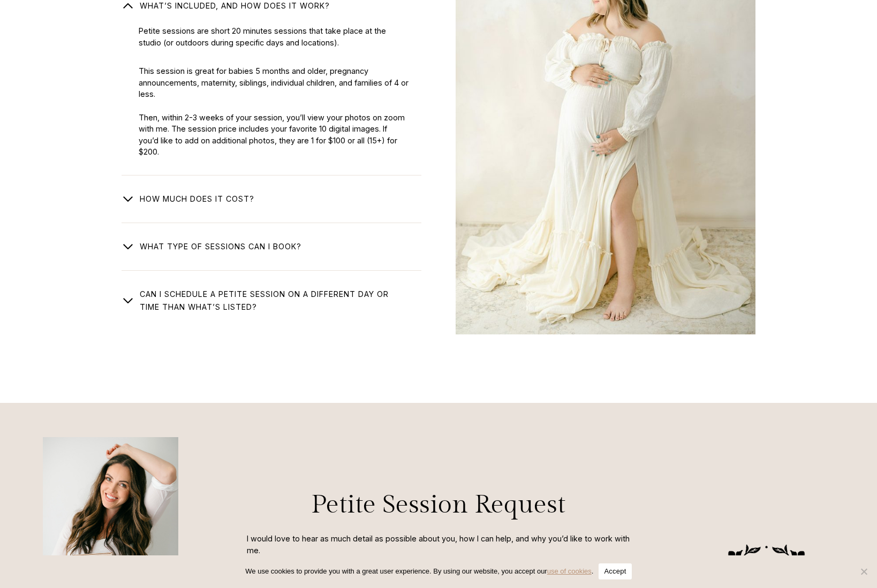  What do you see at coordinates (274, 37) in the screenshot?
I see `p: Petite sessions are short 20 minutes sessions that take place at the studio (or outdoors during s...` at bounding box center [274, 37].